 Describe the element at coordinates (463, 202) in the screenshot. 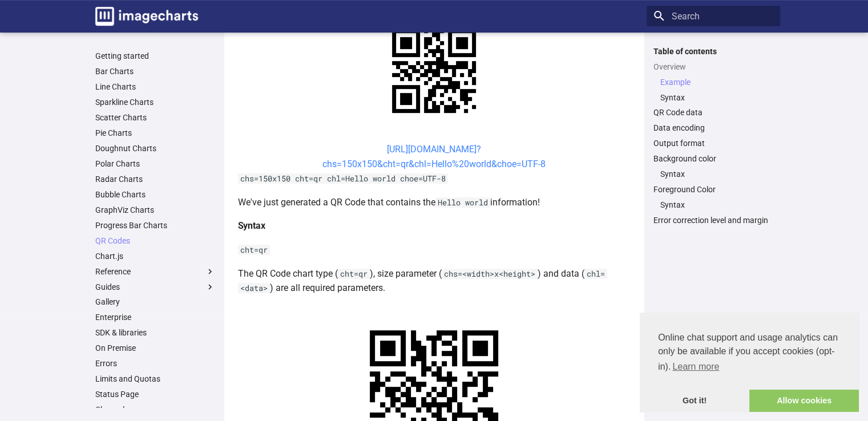

I see `code: Hello world` at that location.